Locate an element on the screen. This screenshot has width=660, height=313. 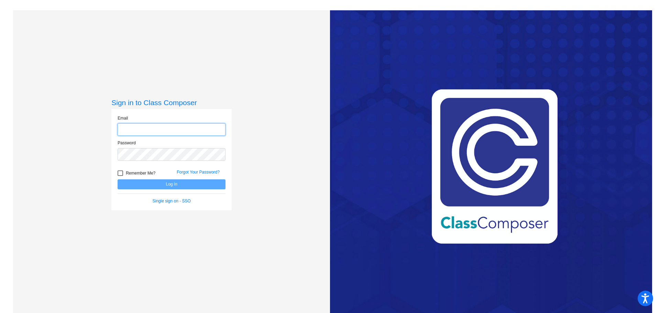
h3: Sign in to Class Composer is located at coordinates (171, 102).